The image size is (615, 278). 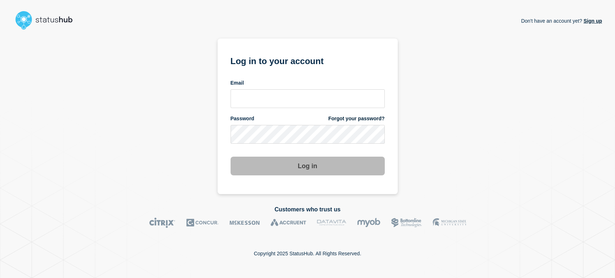 I want to click on span: Email, so click(x=237, y=83).